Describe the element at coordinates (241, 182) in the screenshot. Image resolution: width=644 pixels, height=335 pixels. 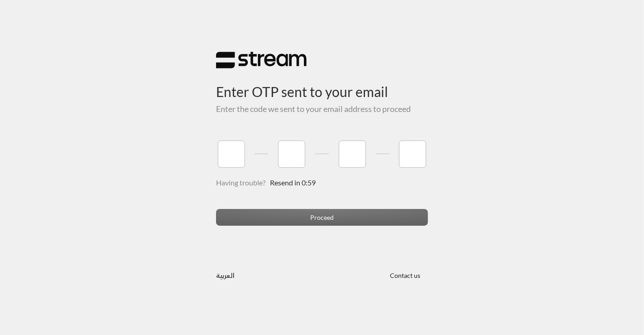
I see `span: Having trouble?` at that location.